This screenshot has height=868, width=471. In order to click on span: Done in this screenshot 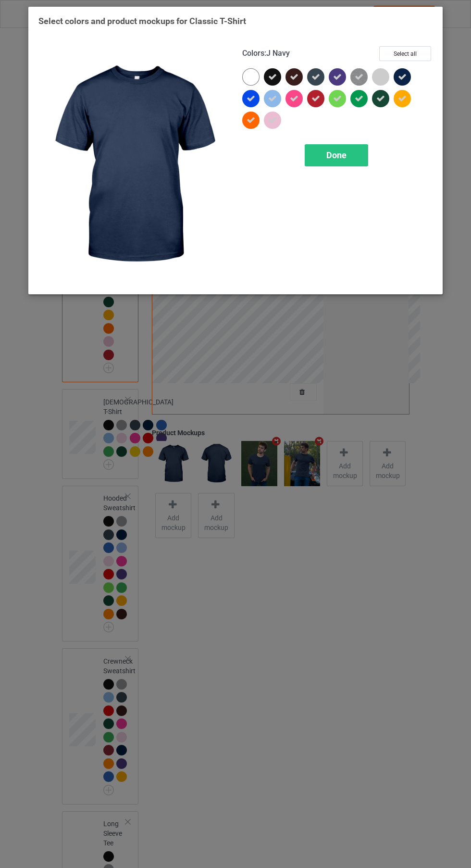, I will do `click(336, 154)`.